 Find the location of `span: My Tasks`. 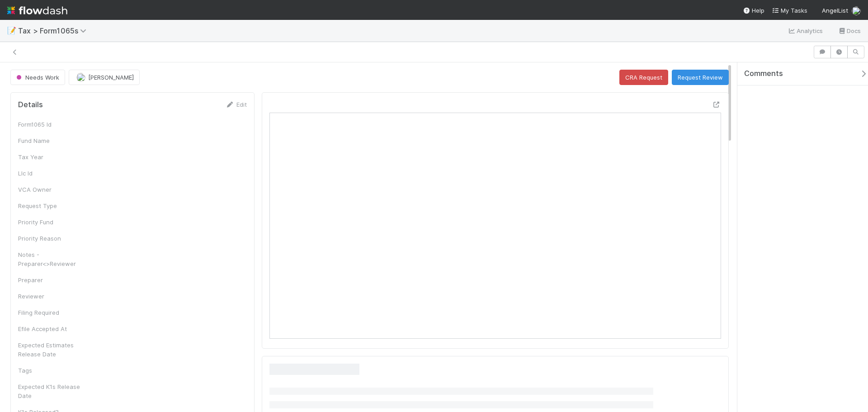

span: My Tasks is located at coordinates (789, 10).